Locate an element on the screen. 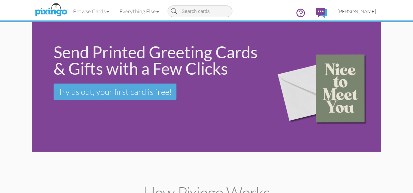 The width and height of the screenshot is (413, 193). input: Search cards is located at coordinates (200, 11).